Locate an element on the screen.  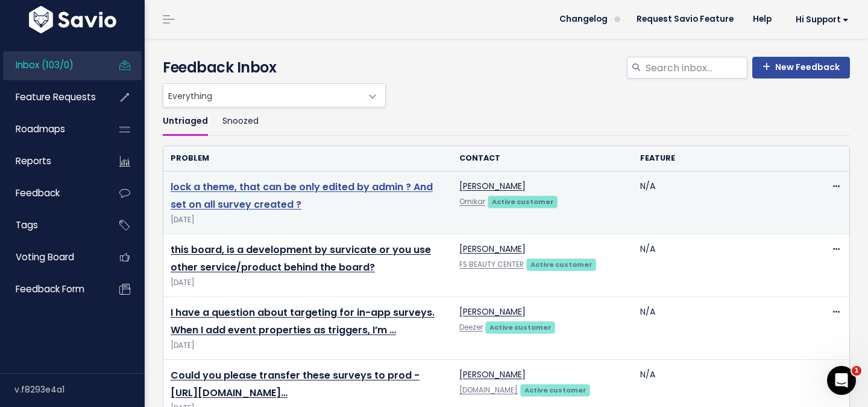
a: Request Savio Feature is located at coordinates (685, 19).